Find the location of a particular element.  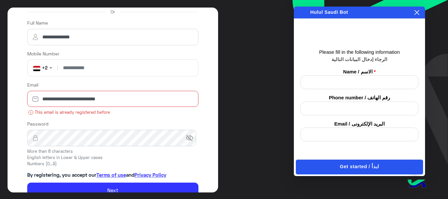

label: Full Name is located at coordinates (37, 23).